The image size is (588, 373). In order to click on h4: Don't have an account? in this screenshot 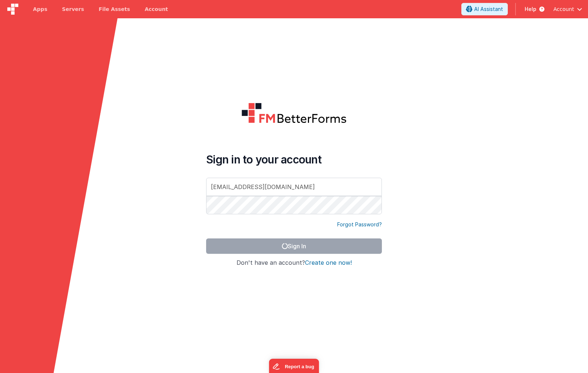, I will do `click(294, 263)`.